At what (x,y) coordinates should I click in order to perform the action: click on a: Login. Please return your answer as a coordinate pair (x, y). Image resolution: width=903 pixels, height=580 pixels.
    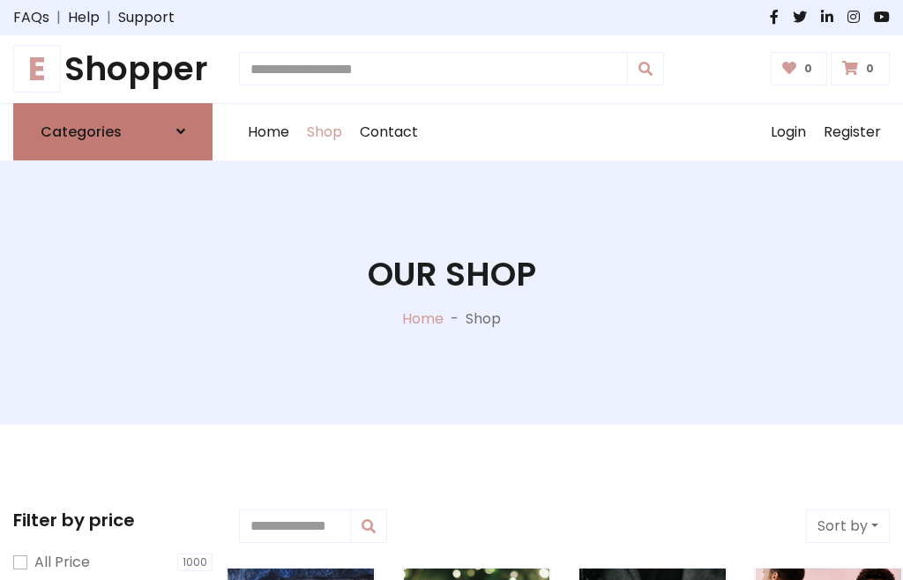
    Looking at the image, I should click on (788, 132).